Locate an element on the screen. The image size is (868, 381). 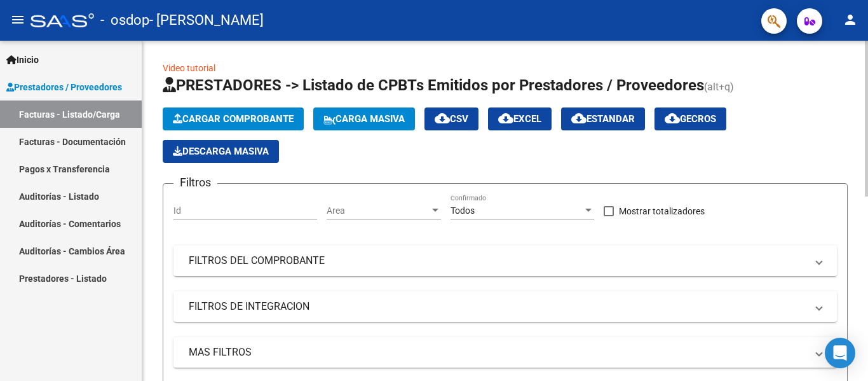
span: EXCEL is located at coordinates (520, 119).